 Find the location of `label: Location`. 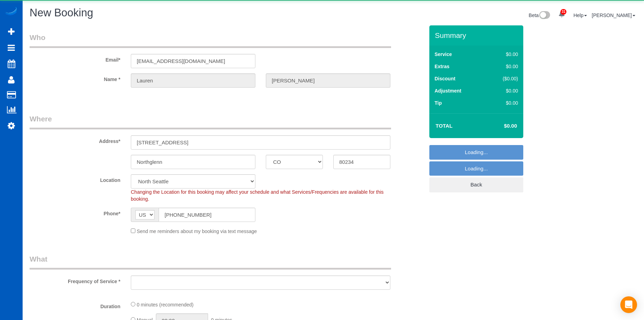

label: Location is located at coordinates (75, 179).